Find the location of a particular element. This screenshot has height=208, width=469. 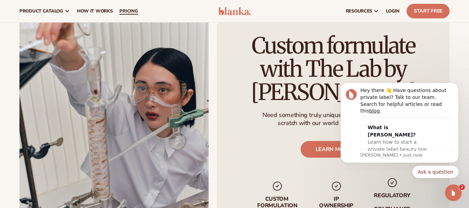

div: Message content is located at coordinates (77, 38).